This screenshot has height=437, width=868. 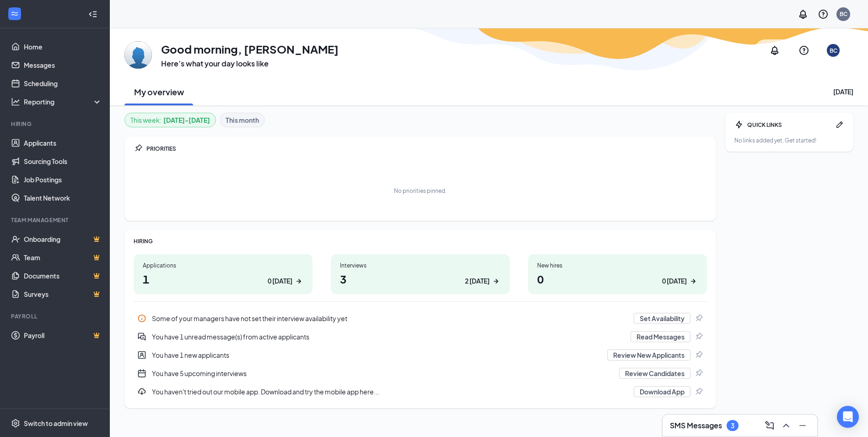 I want to click on a: DocumentsCrown, so click(x=63, y=276).